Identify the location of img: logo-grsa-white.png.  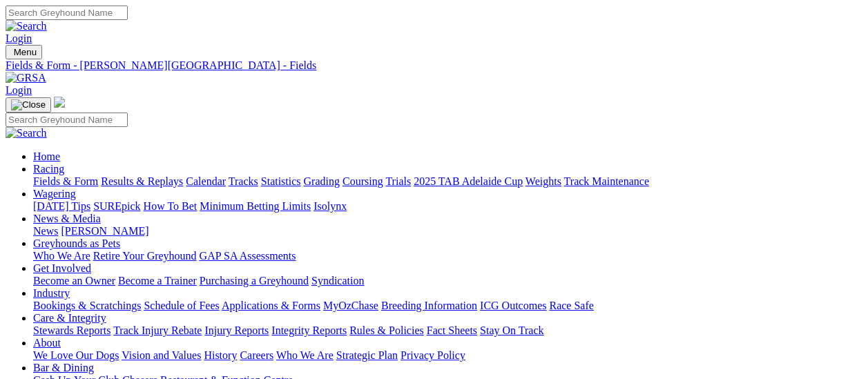
(59, 102).